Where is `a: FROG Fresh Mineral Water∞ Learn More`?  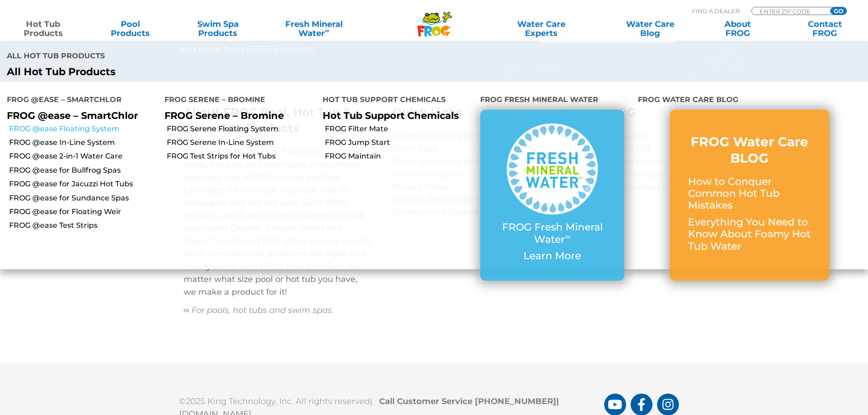
a: FROG Fresh Mineral Water∞ Learn More is located at coordinates (552, 195).